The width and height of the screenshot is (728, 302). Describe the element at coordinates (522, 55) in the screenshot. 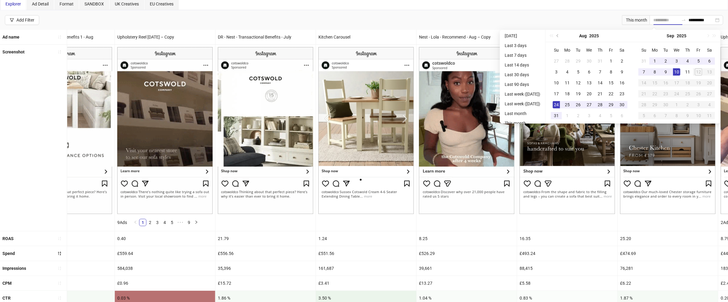

I see `li: Last 7 days` at that location.